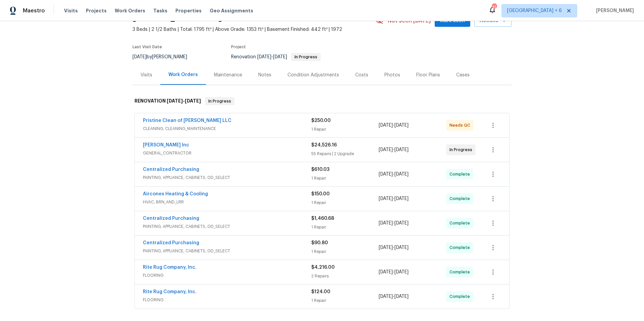 Image resolution: width=644 pixels, height=321 pixels. Describe the element at coordinates (188, 11) in the screenshot. I see `span: Properties` at that location.